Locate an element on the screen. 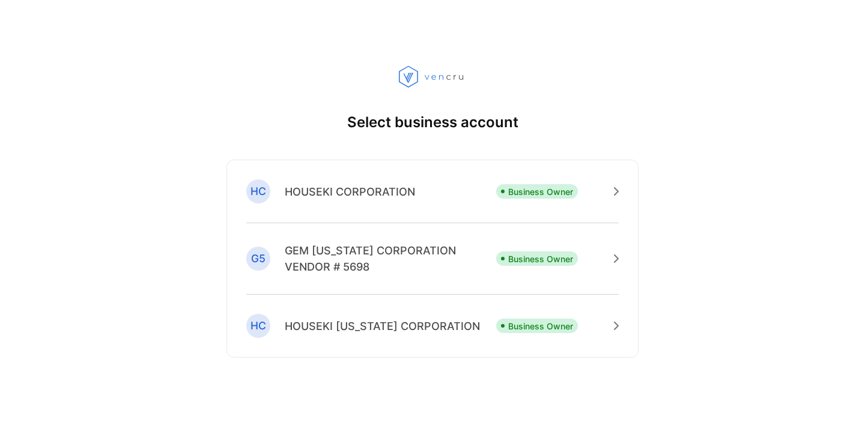 Image resolution: width=865 pixels, height=423 pixels. p: G5 is located at coordinates (258, 259).